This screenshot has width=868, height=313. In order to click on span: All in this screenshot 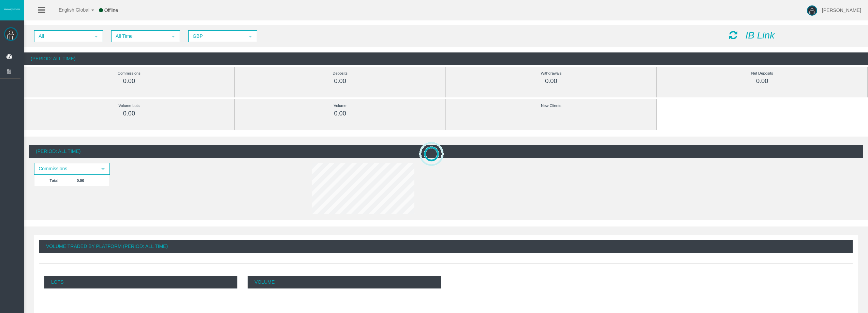, I will do `click(62, 36)`.